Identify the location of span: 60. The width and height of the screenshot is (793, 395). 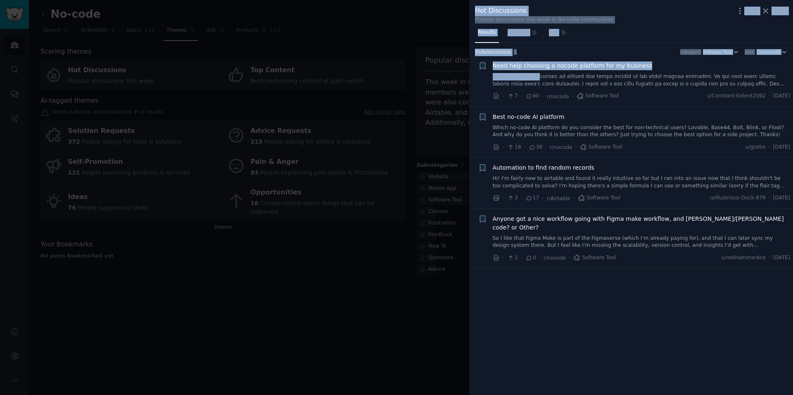
(532, 96).